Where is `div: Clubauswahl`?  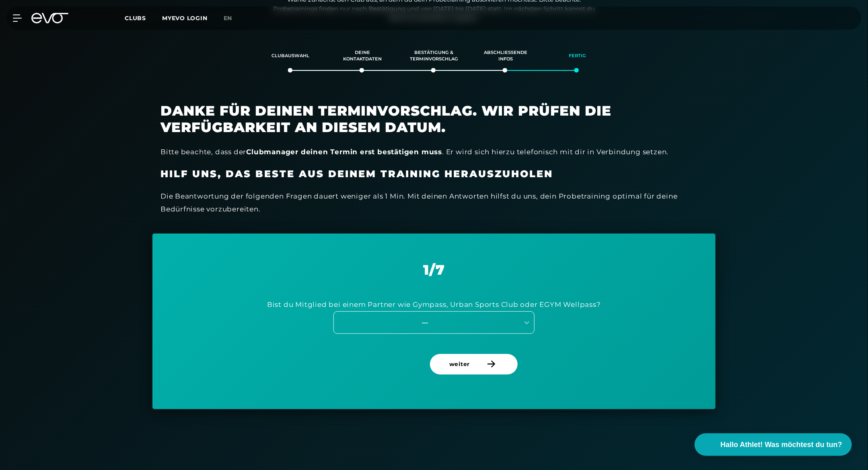 div: Clubauswahl is located at coordinates (291, 56).